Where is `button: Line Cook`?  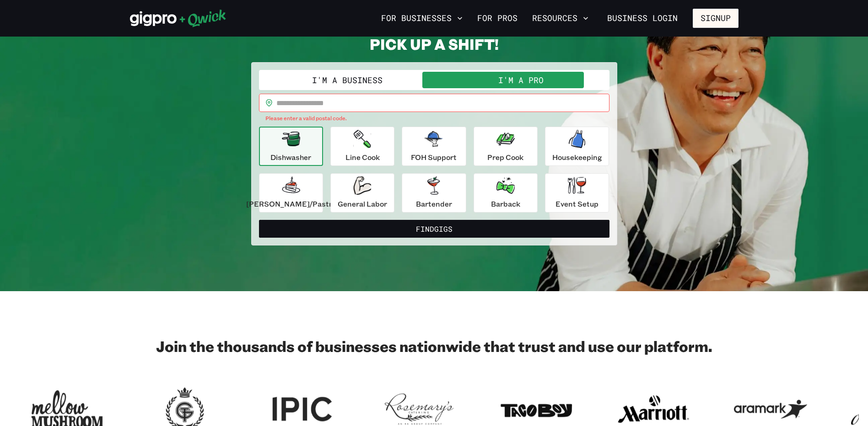 button: Line Cook is located at coordinates (362, 146).